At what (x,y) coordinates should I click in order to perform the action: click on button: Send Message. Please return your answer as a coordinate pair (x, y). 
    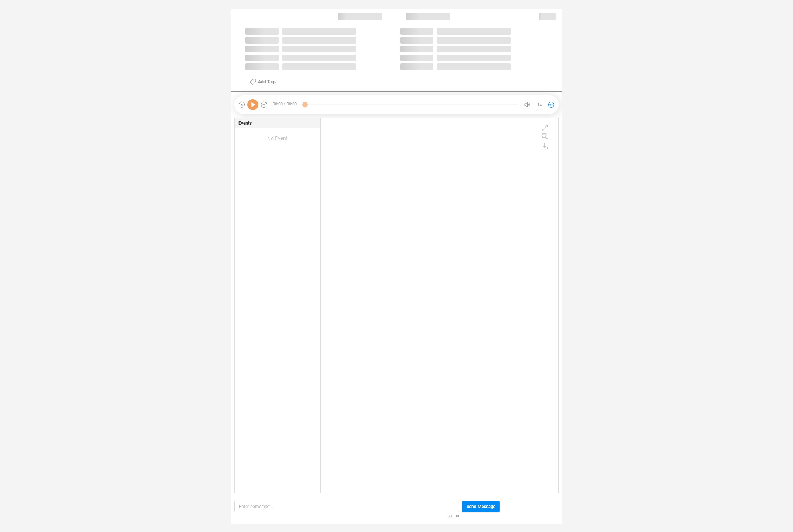
    Looking at the image, I should click on (481, 506).